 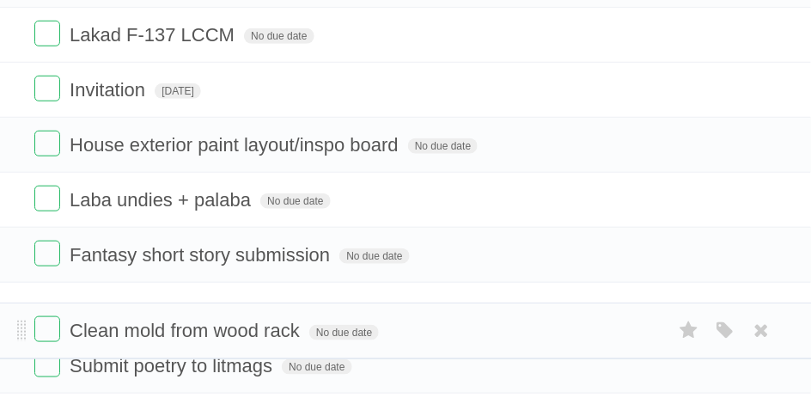 What do you see at coordinates (236, 144) in the screenshot?
I see `span: House exterior paint layout/inspo board` at bounding box center [236, 144].